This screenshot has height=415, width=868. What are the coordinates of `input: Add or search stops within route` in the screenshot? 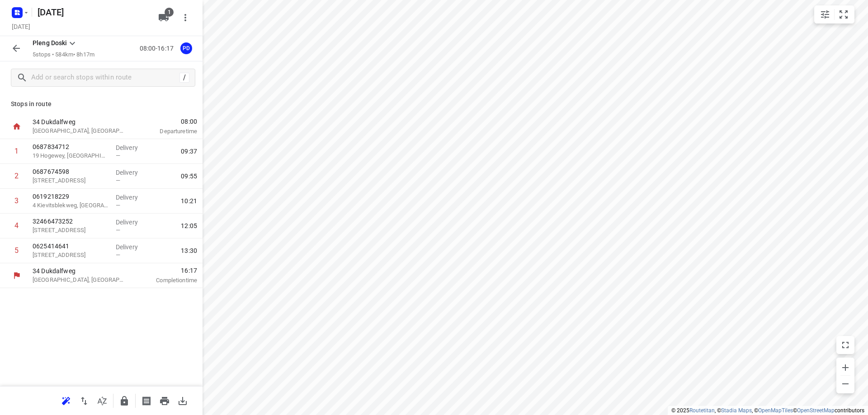 It's located at (105, 78).